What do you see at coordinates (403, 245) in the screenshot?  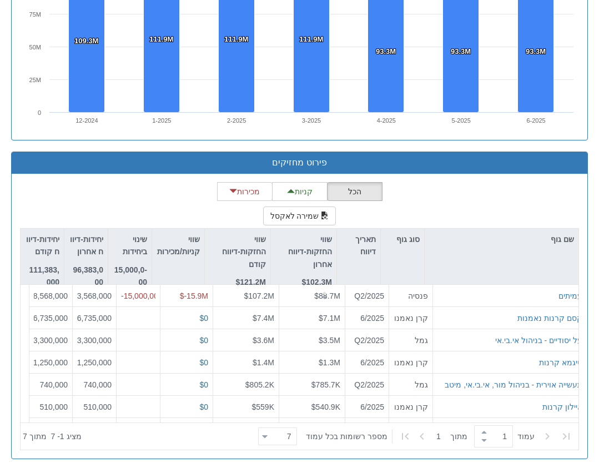 I see `div: סוג גוף` at bounding box center [403, 245].